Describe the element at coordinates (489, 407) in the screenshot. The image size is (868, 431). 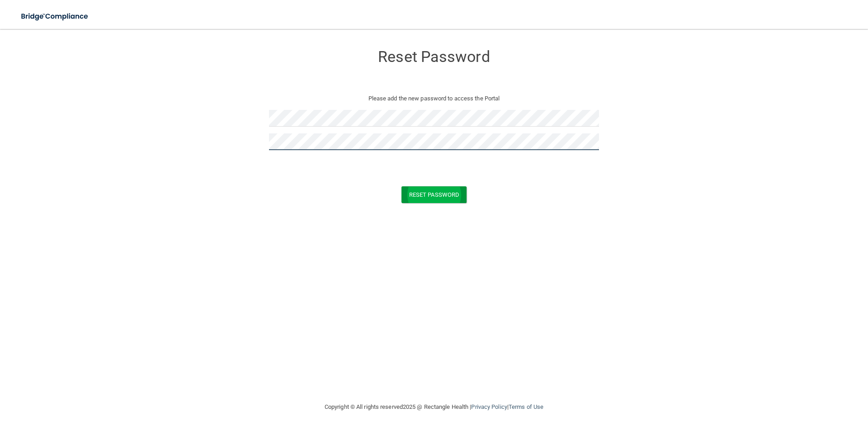
I see `a: Privacy Policy` at that location.